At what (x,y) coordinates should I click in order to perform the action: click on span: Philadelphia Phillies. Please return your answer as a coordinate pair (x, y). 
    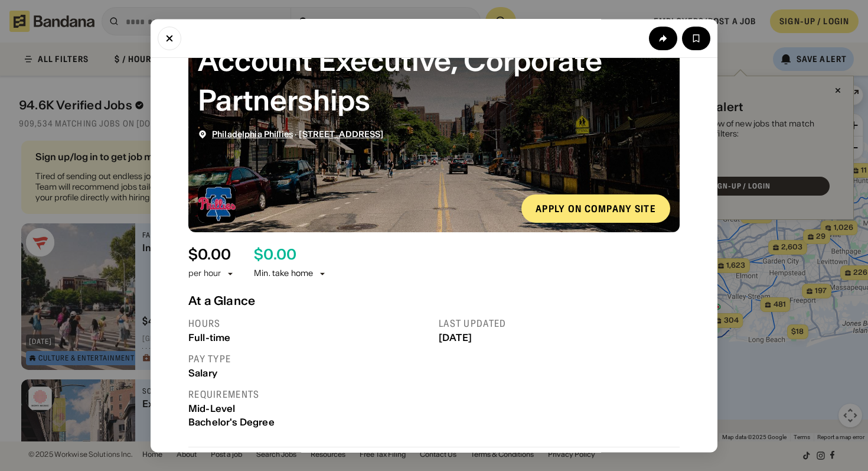
    Looking at the image, I should click on (252, 134).